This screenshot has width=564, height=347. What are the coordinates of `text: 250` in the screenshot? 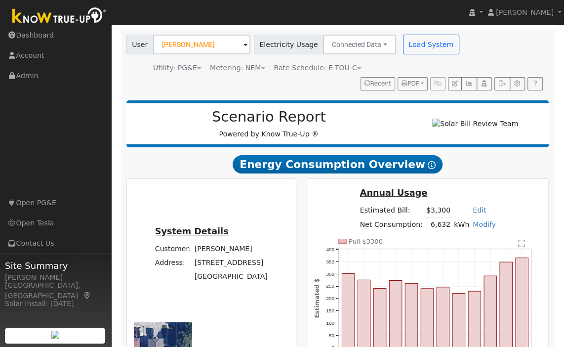 It's located at (330, 286).